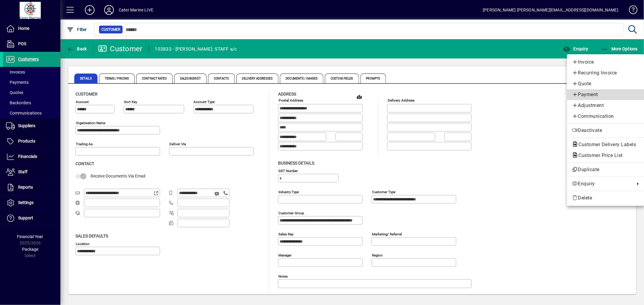 The width and height of the screenshot is (644, 305). I want to click on span: Quote, so click(606, 84).